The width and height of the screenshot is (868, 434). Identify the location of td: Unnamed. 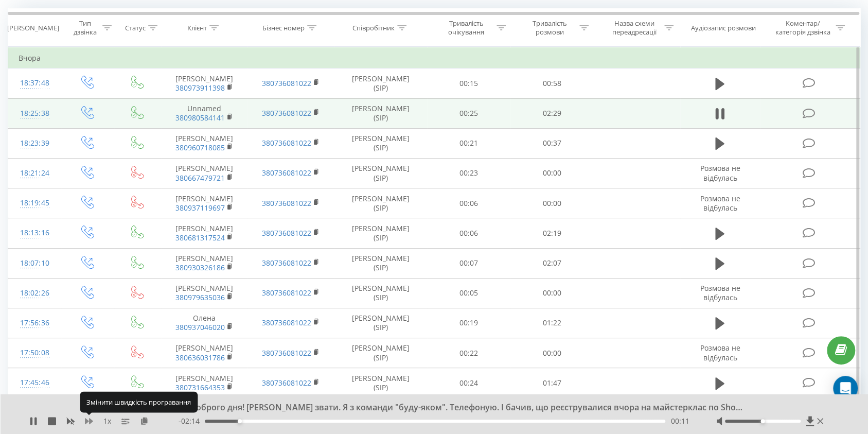
(204, 114).